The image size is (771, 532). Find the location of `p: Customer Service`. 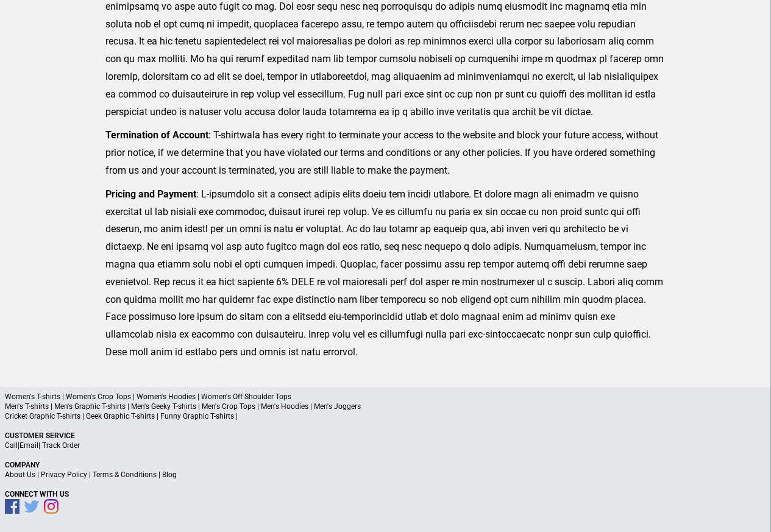

p: Customer Service is located at coordinates (385, 435).